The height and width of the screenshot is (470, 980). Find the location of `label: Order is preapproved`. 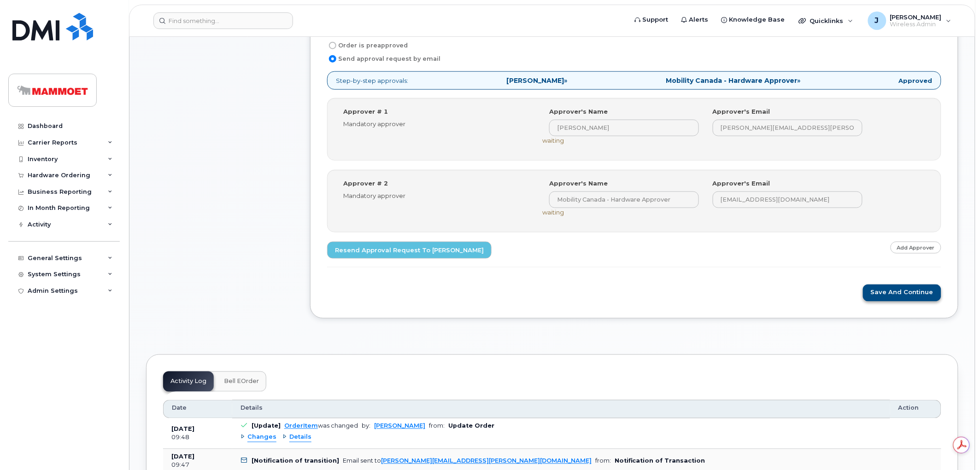

label: Order is preapproved is located at coordinates (367, 45).